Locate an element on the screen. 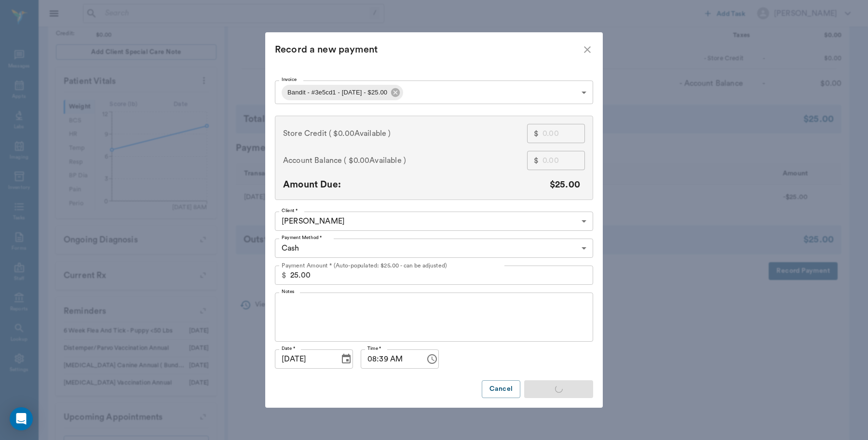  div: Open Intercom Messenger is located at coordinates (22, 419).